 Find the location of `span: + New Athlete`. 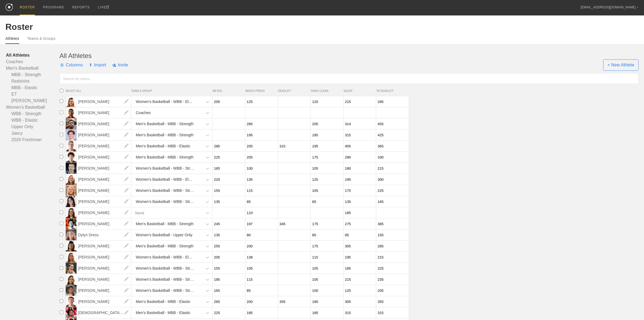

span: + New Athlete is located at coordinates (621, 65).